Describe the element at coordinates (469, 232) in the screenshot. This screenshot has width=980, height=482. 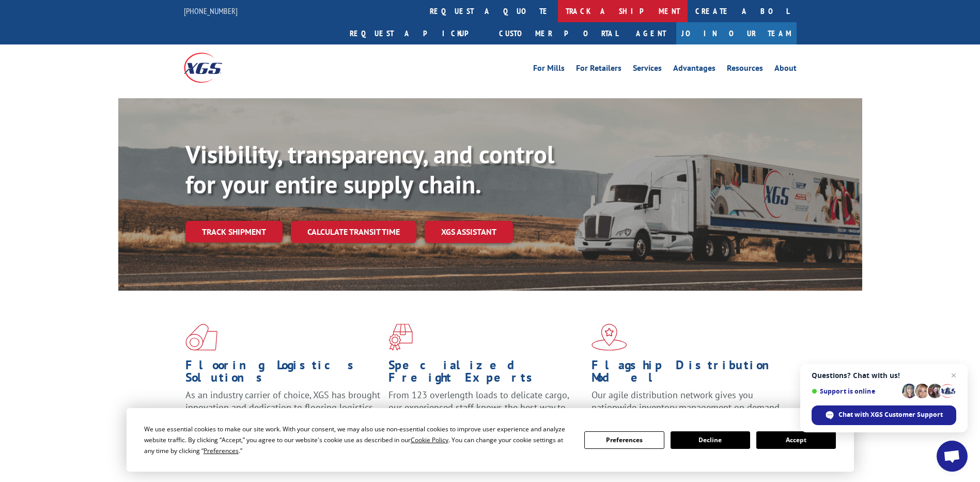
I see `a: XGS ASSISTANT` at that location.